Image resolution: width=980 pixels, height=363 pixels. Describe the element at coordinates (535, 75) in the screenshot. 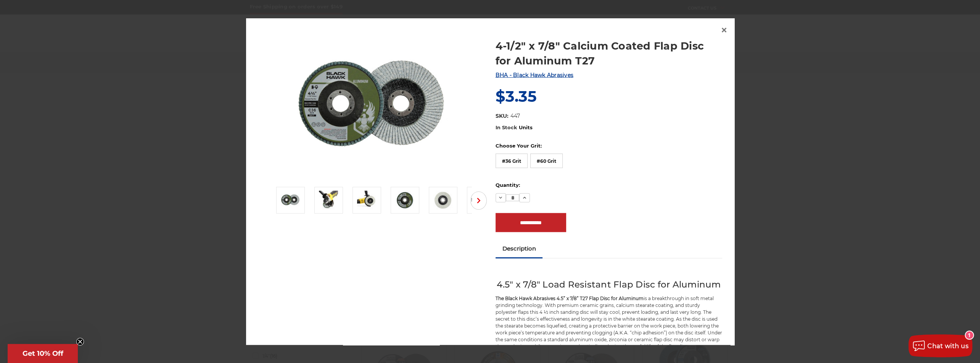

I see `span: BHA - Black Hawk Abrasives` at that location.